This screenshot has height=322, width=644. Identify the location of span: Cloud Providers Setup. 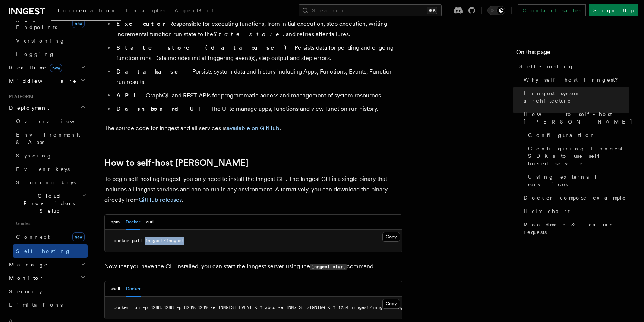
(47, 203).